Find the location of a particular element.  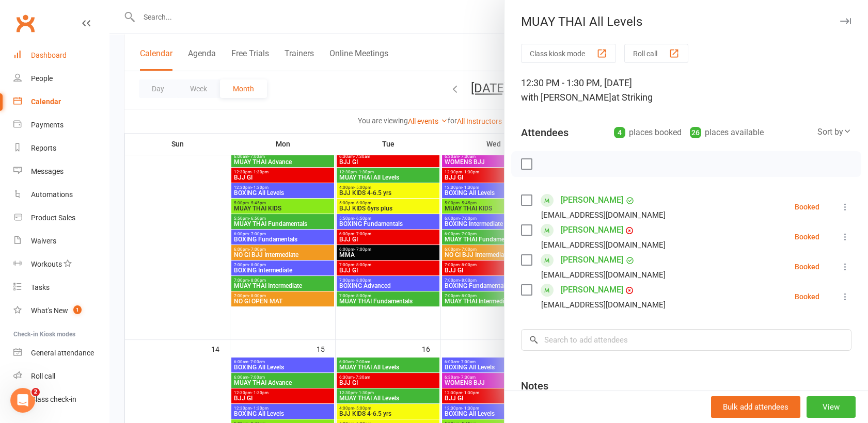

a: Roll call is located at coordinates (61, 376).